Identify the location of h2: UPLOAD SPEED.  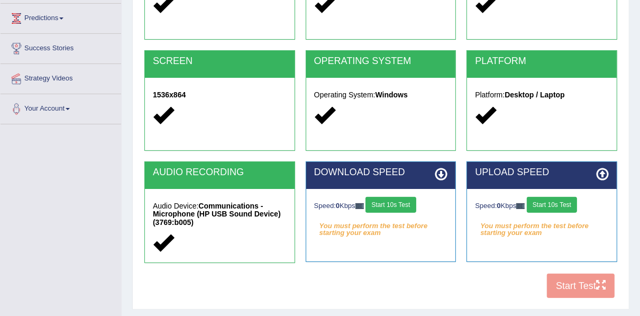
(542, 173).